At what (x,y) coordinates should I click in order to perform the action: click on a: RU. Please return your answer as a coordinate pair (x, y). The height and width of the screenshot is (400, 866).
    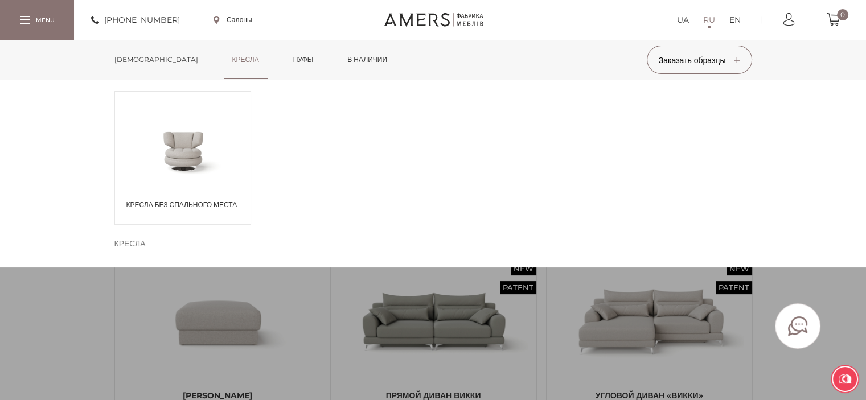
    Looking at the image, I should click on (709, 20).